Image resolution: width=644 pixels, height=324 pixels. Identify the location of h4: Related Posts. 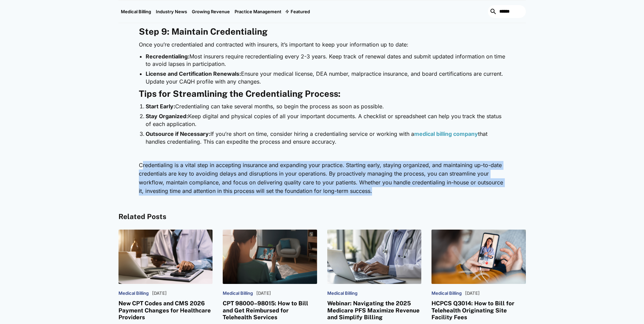
(322, 217).